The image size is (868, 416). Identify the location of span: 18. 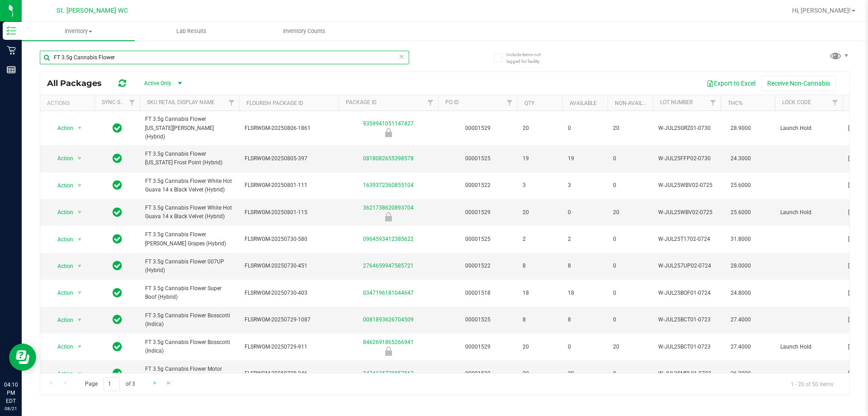
(585, 293).